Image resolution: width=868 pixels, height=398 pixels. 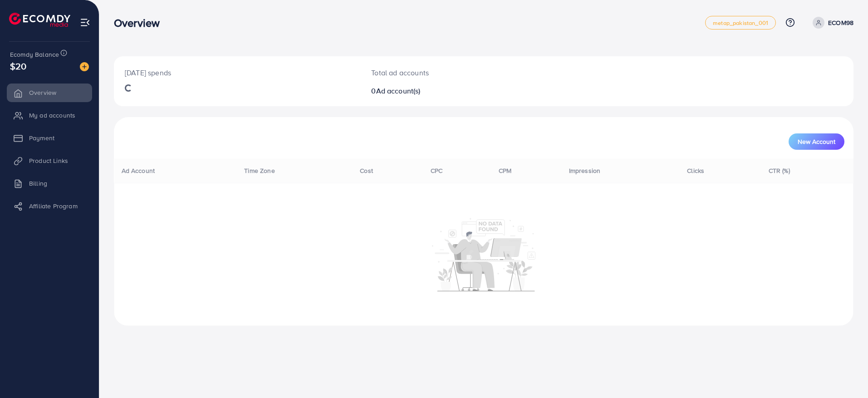 What do you see at coordinates (18, 66) in the screenshot?
I see `span: $20` at bounding box center [18, 66].